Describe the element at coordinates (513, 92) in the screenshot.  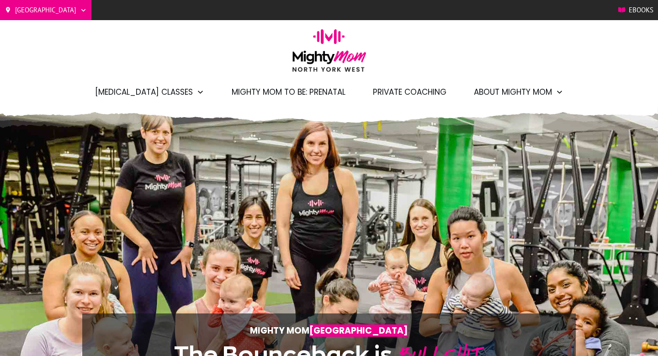
I see `span: About Mighty Mom` at that location.